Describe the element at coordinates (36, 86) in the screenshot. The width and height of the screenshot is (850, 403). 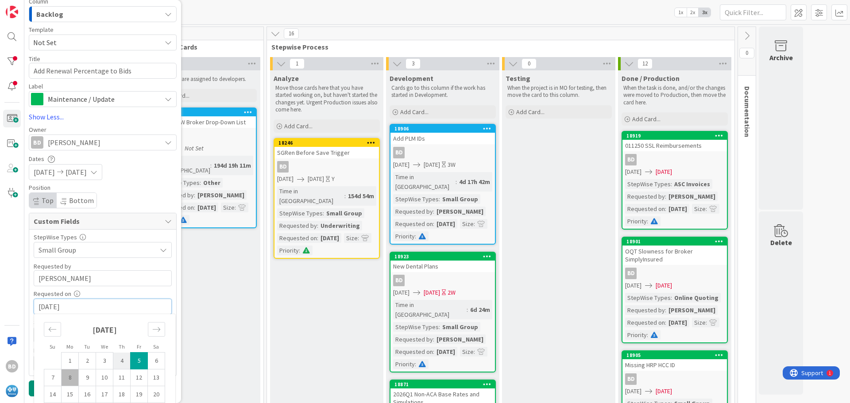
I see `span: Label` at that location.